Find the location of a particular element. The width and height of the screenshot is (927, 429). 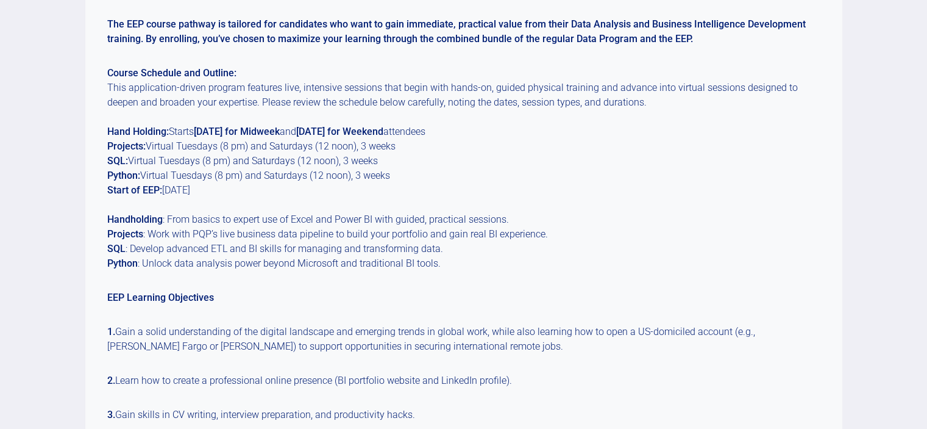

strong: EEP is located at coordinates (116, 297).